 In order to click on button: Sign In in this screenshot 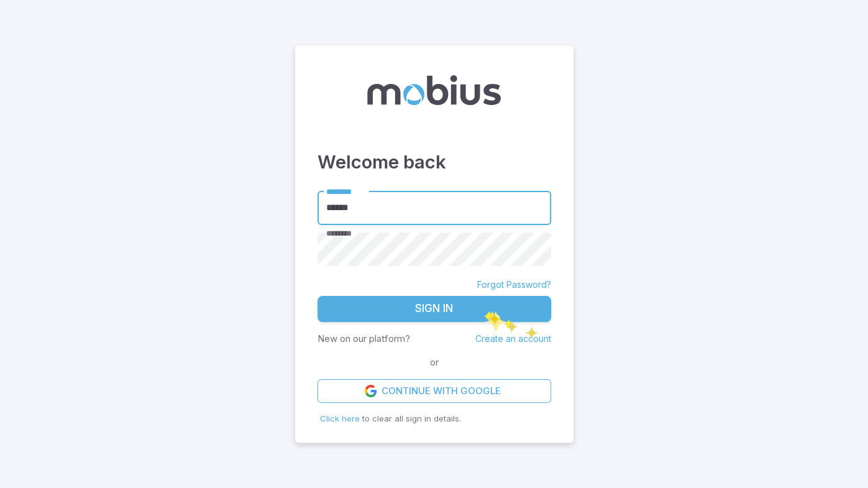, I will do `click(434, 309)`.